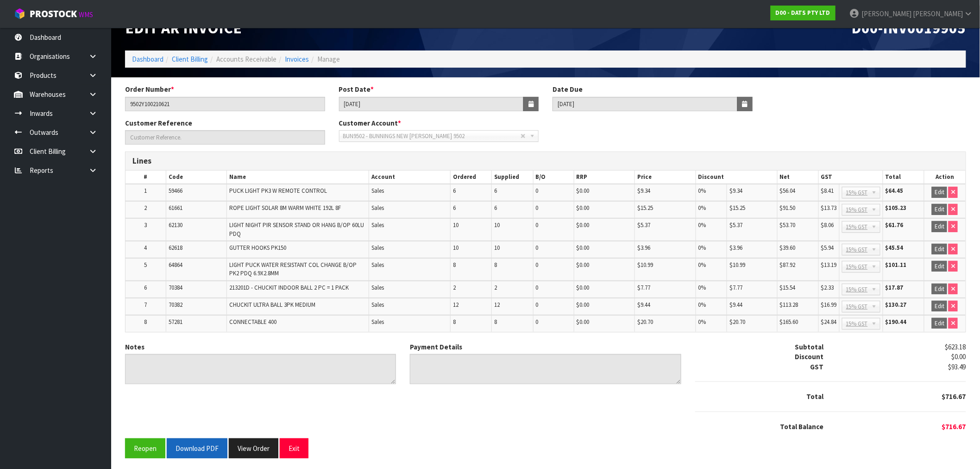 The width and height of the screenshot is (980, 469). Describe the element at coordinates (903, 177) in the screenshot. I see `th: Total` at that location.